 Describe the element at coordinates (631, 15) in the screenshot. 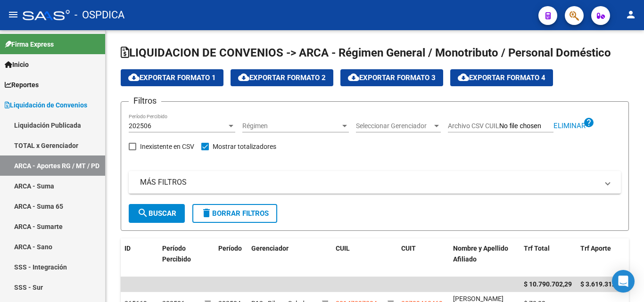

I see `mat-icon: person` at that location.